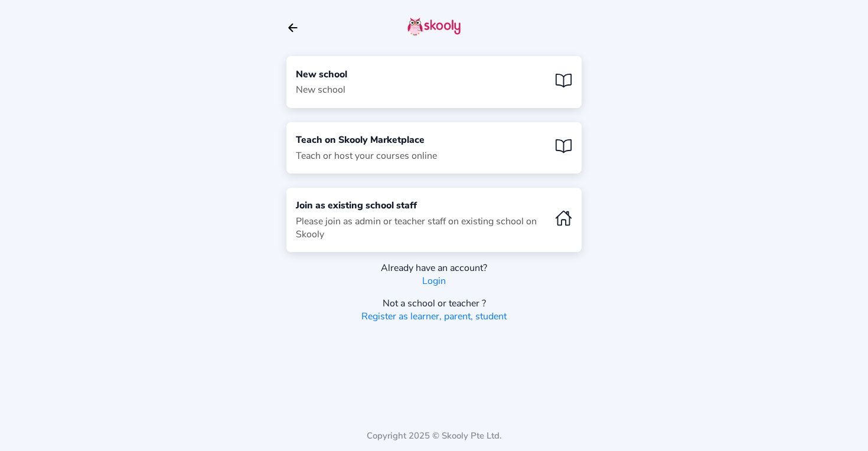  Describe the element at coordinates (563, 218) in the screenshot. I see `ion-icon: home outline` at that location.